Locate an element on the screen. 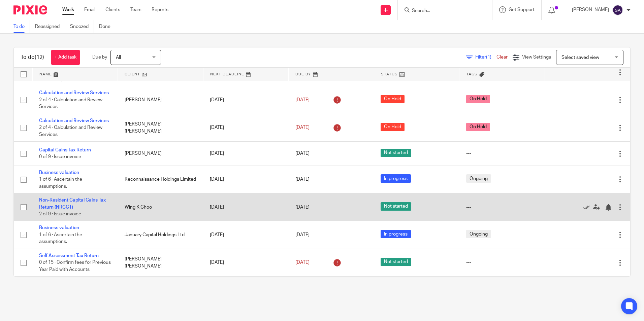 The height and width of the screenshot is (321, 644). span: Filter is located at coordinates (486, 57).